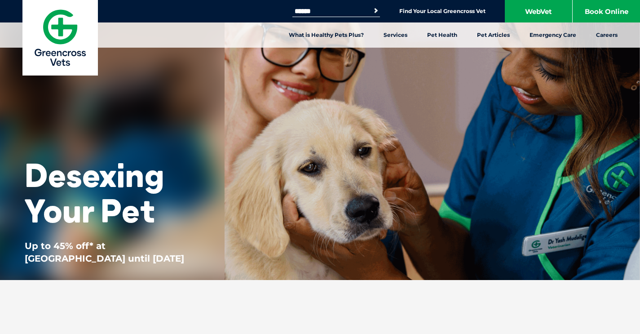 The image size is (640, 334). Describe the element at coordinates (442, 35) in the screenshot. I see `a: Pet Health` at that location.